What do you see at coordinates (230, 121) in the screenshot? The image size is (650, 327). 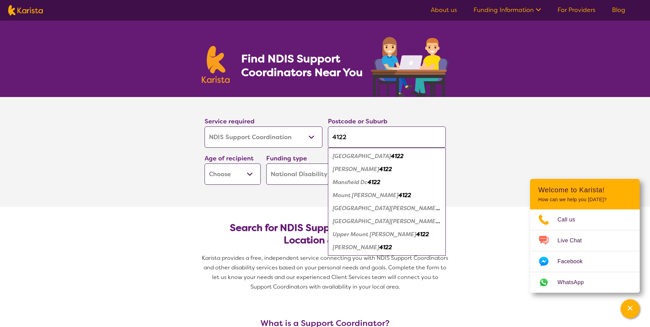 I see `label: Service required` at bounding box center [230, 121].